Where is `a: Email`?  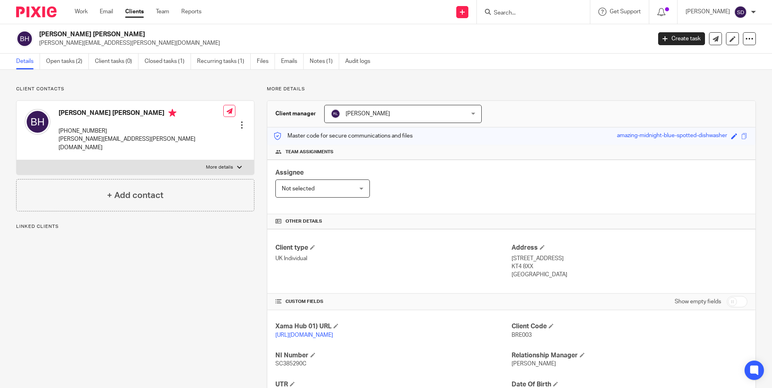
a: Email is located at coordinates (106, 12).